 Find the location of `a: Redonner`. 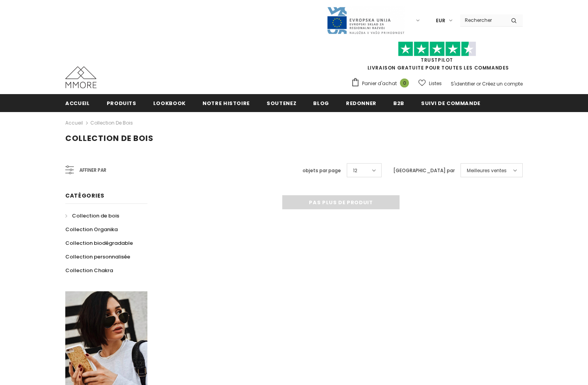

a: Redonner is located at coordinates (362, 103).